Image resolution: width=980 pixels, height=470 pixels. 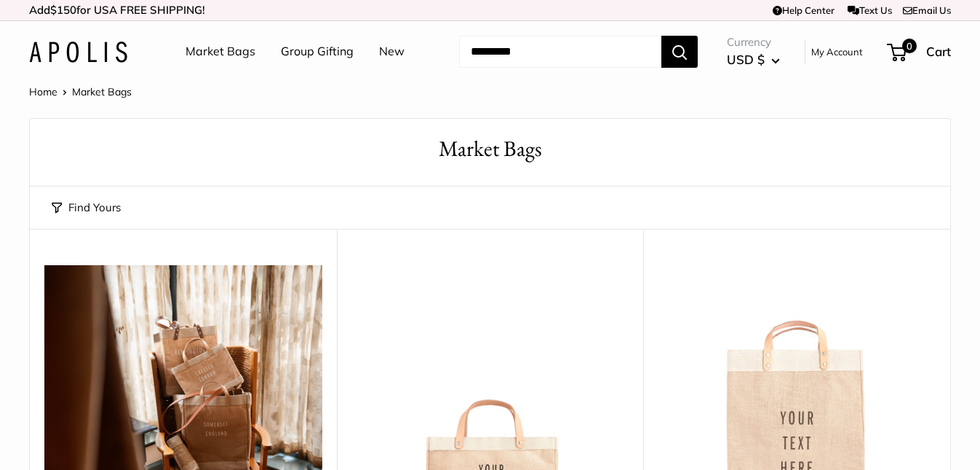 What do you see at coordinates (64, 9) in the screenshot?
I see `span: $150` at bounding box center [64, 9].